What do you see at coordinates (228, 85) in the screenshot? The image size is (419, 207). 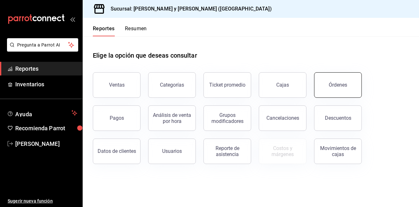 I see `button: Ticket promedio` at bounding box center [228, 85].